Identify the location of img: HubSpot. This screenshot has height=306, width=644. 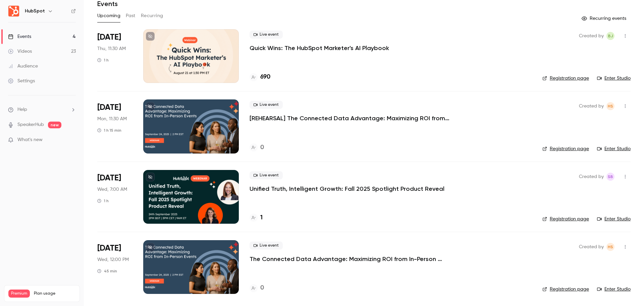
(14, 11).